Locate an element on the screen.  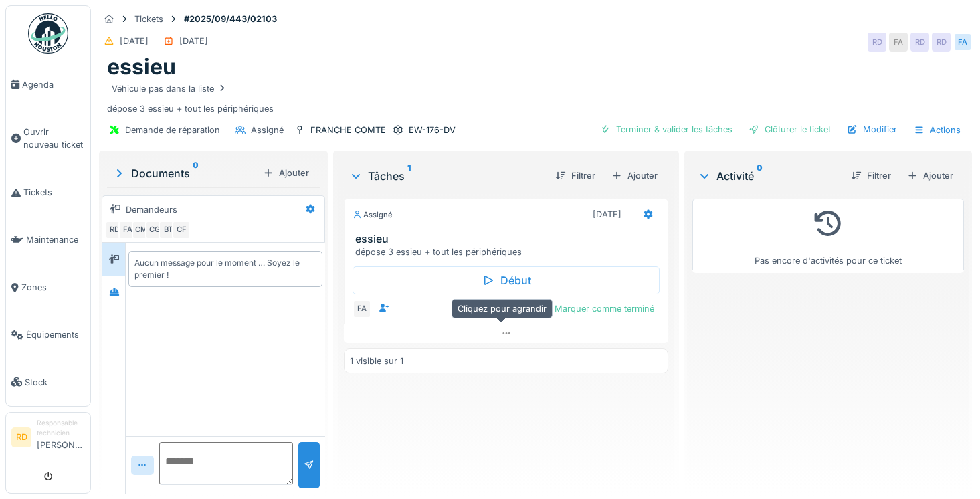
div: Tâches is located at coordinates (447, 176).